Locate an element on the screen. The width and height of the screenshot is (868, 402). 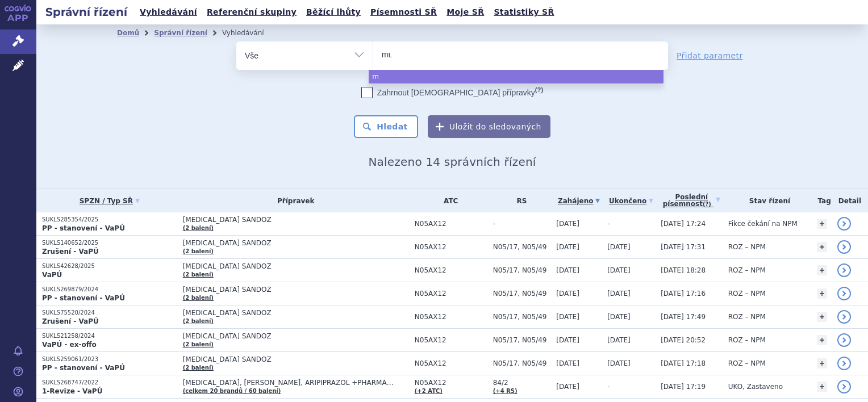
a: Poslednípísemnost(?) is located at coordinates (691, 201).